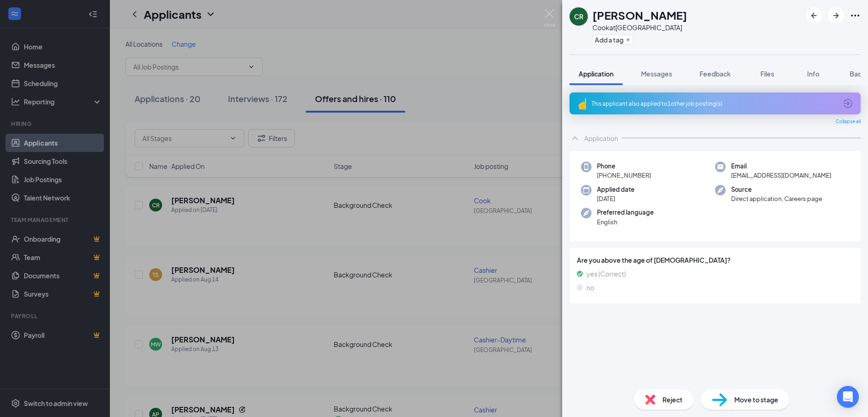 The width and height of the screenshot is (868, 417). I want to click on span: Phone, so click(624, 166).